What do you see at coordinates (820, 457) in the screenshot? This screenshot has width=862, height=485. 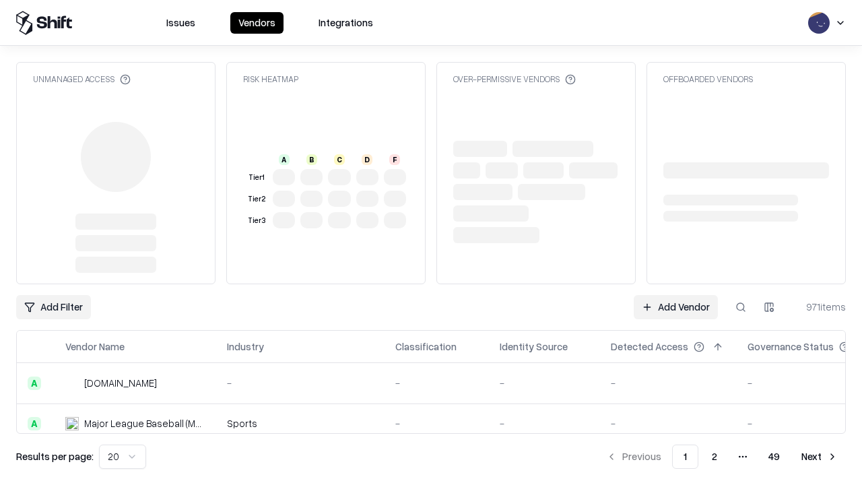 I see `button: Next` at bounding box center [820, 457].